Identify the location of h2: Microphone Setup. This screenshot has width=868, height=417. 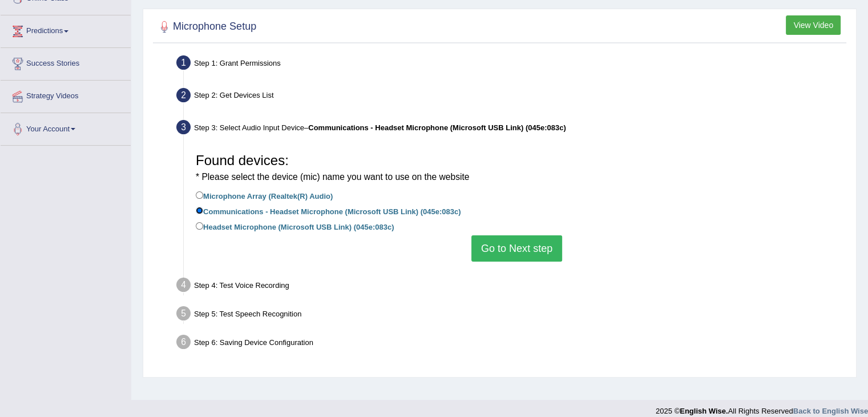
(206, 27).